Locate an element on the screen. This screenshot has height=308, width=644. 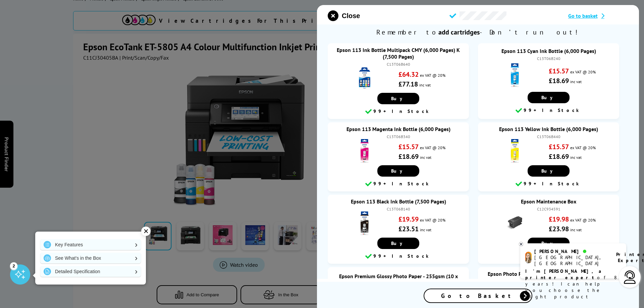
img: Epson 113 Ink Bottle Multipack CMY (6,000 Pages) K (7,500 Pages) is located at coordinates (364, 79).